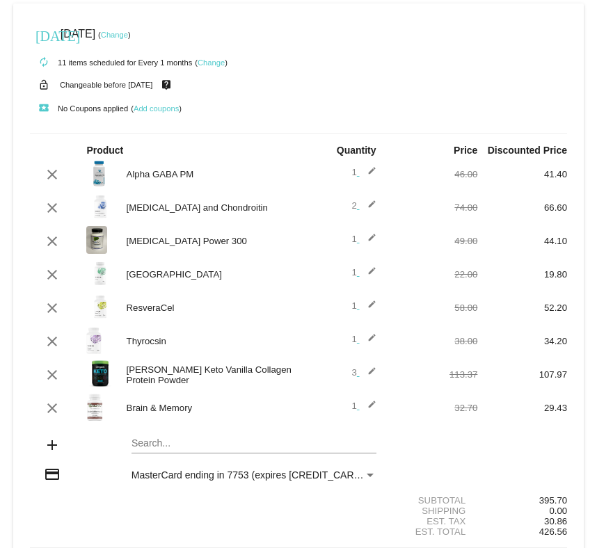 This screenshot has width=597, height=548. What do you see at coordinates (356, 150) in the screenshot?
I see `strong: Quantity` at bounding box center [356, 150].